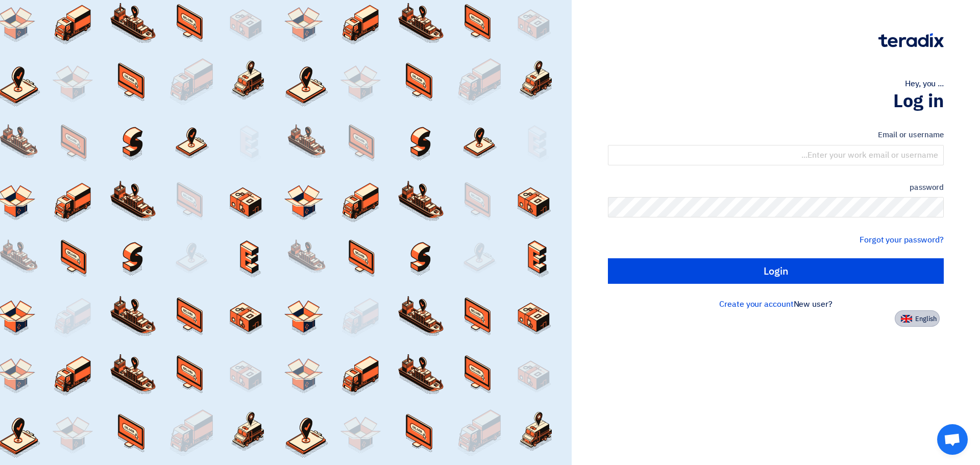 The width and height of the screenshot is (980, 465). Describe the element at coordinates (911, 135) in the screenshot. I see `font: Email or username` at that location.